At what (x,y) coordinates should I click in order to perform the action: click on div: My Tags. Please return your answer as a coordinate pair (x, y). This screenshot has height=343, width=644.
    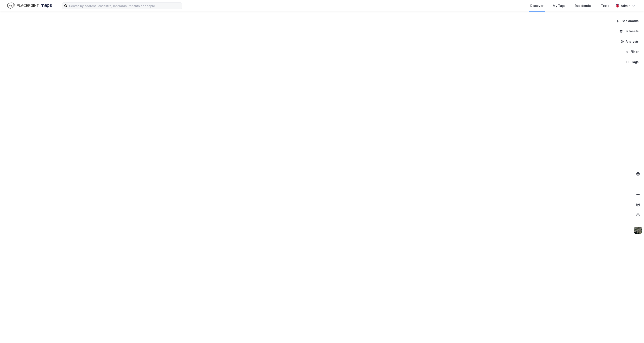
    Looking at the image, I should click on (558, 6).